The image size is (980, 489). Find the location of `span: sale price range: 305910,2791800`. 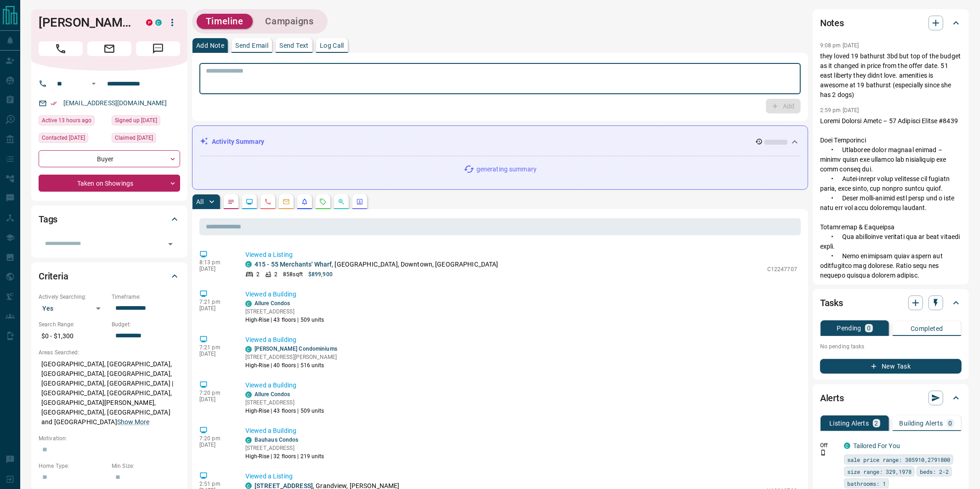

span: sale price range: 305910,2791800 is located at coordinates (898, 459).